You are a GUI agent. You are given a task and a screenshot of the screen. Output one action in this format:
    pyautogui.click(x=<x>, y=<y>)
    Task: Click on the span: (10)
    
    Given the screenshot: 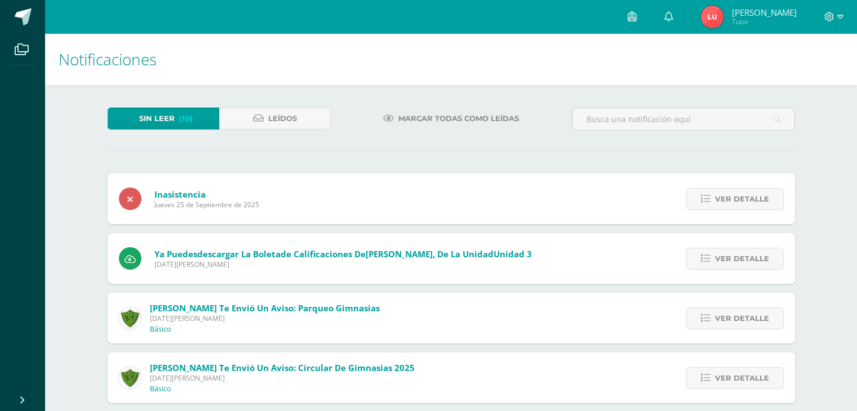 What is the action you would take?
    pyautogui.click(x=186, y=118)
    